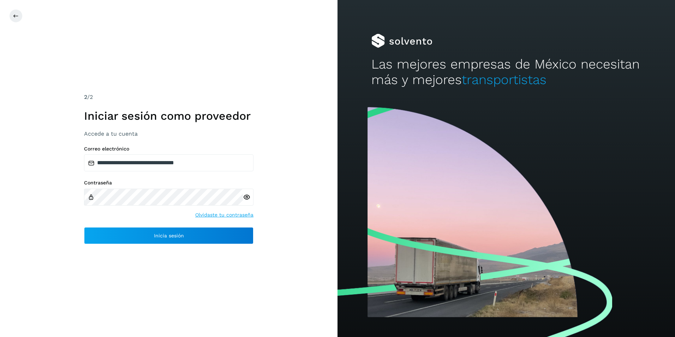  What do you see at coordinates (169, 116) in the screenshot?
I see `h1: Iniciar sesión como proveedor` at bounding box center [169, 116].